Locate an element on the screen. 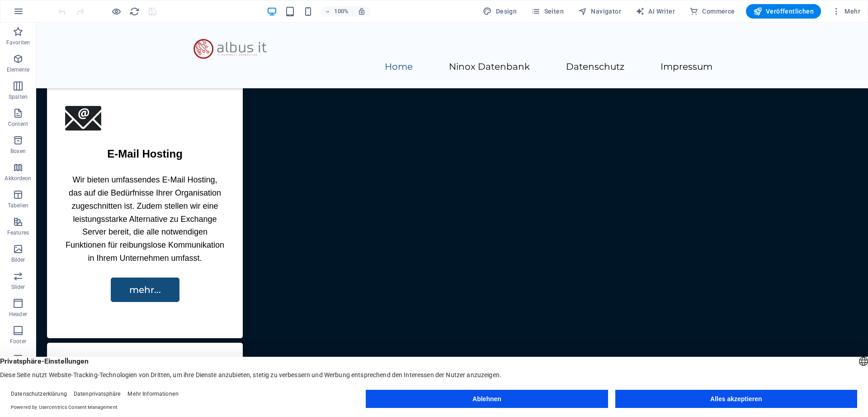 The image size is (868, 417). button: reload is located at coordinates (134, 11).